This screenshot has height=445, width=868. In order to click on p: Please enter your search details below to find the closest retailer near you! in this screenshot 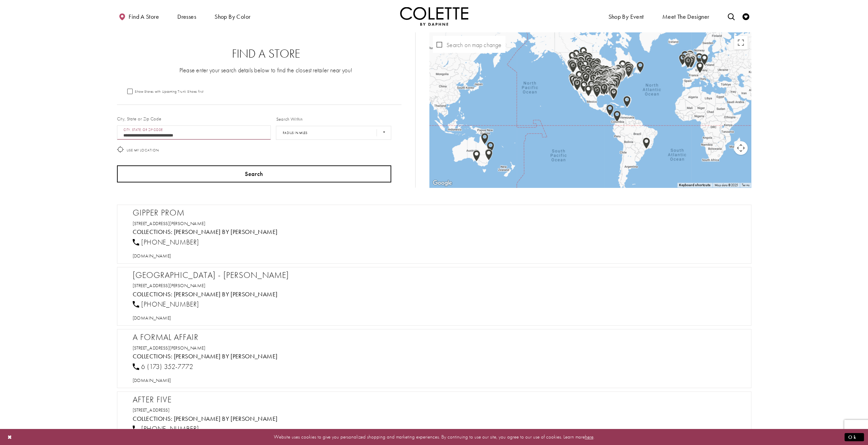, I will do `click(266, 70)`.